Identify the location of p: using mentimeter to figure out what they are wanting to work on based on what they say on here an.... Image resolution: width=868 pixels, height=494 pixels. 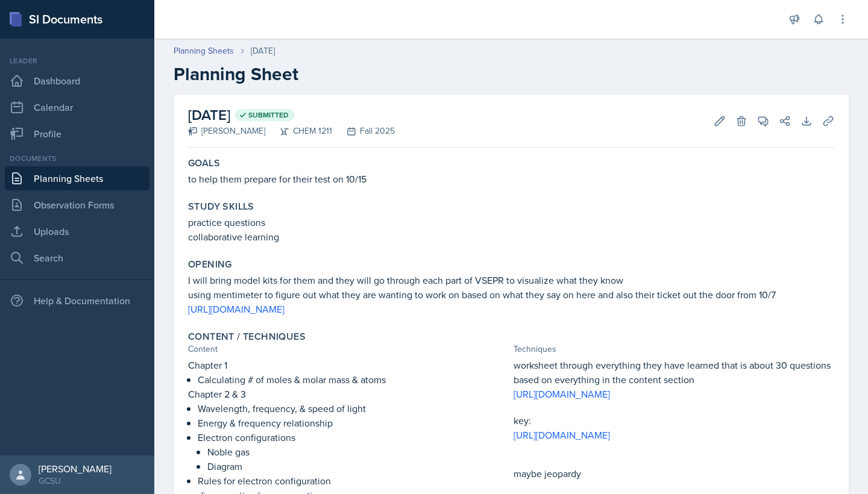
(511, 295).